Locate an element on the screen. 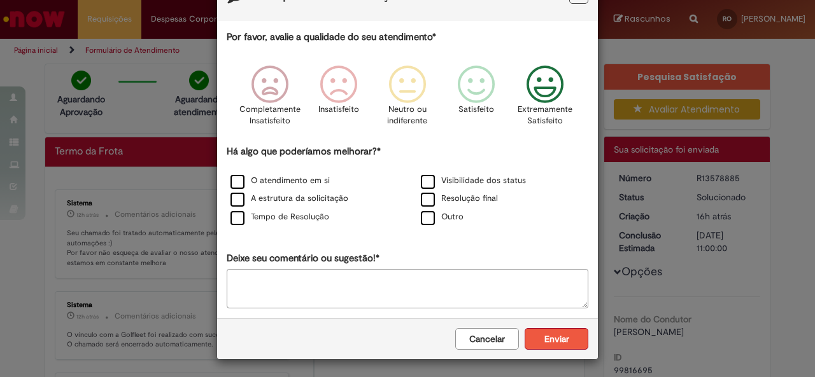 The width and height of the screenshot is (815, 377). p: Extremamente Satisfeito is located at coordinates (545, 115).